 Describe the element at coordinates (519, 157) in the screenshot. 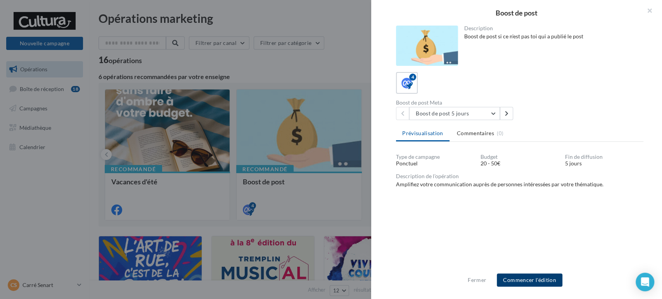

I see `div: Budget` at that location.